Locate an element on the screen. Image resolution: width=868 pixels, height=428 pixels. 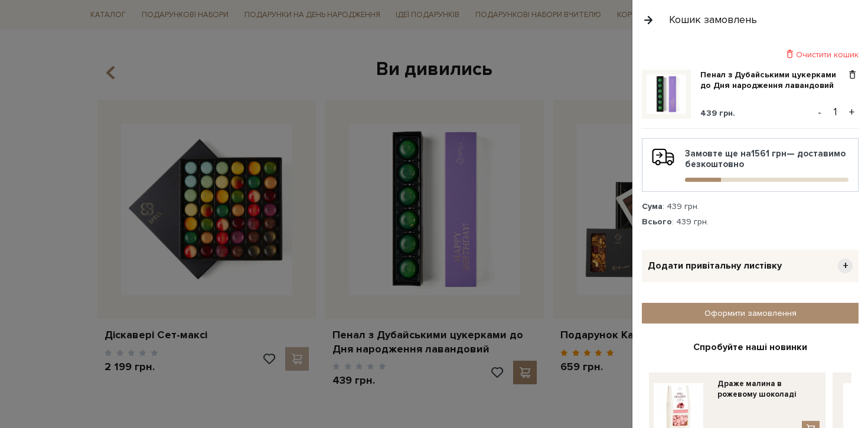
a: Оформити замовлення is located at coordinates (750, 313).